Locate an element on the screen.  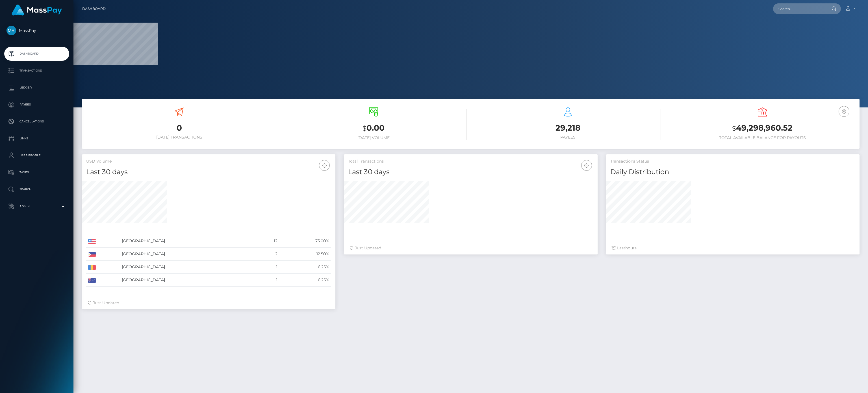
p: Cancellations is located at coordinates (37, 122).